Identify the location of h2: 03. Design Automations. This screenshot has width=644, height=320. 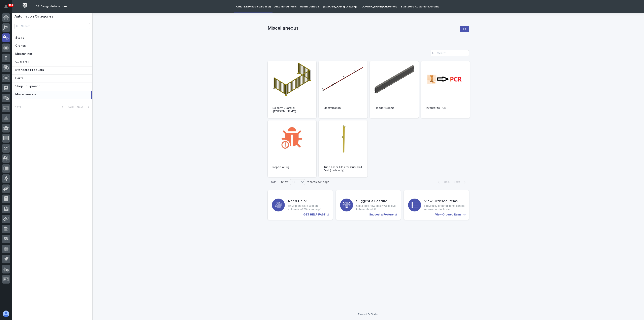
(51, 6).